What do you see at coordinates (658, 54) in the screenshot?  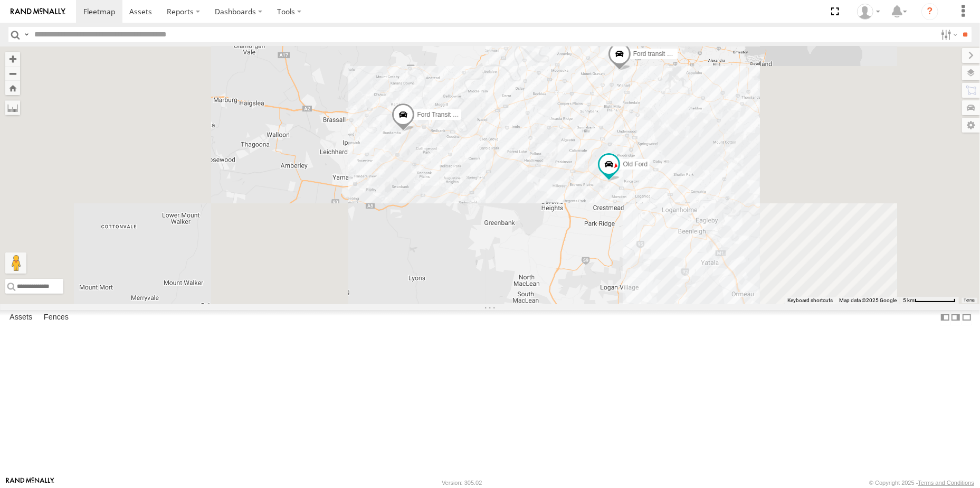 I see `span: Ford transit (Little)` at bounding box center [658, 54].